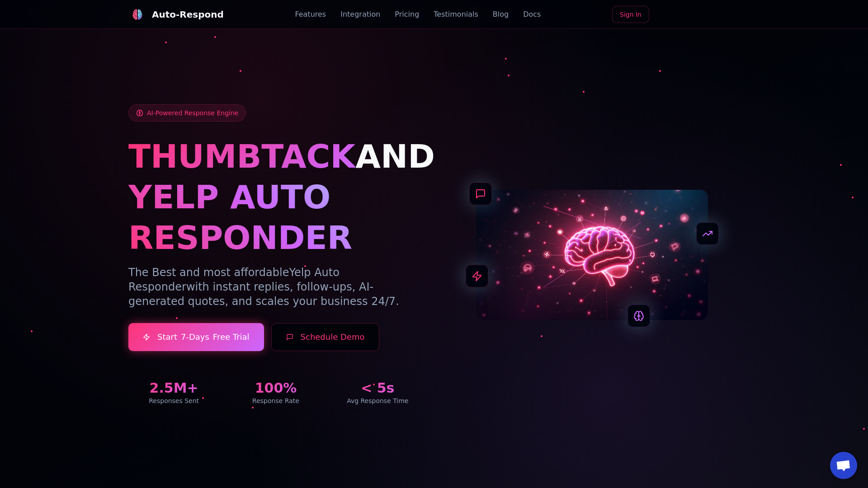 The width and height of the screenshot is (868, 488). What do you see at coordinates (195, 337) in the screenshot?
I see `span: 7-Days` at bounding box center [195, 337].